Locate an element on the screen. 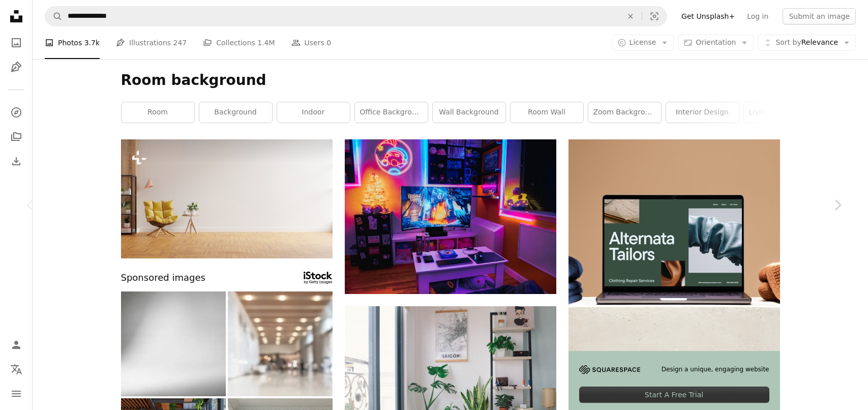 Image resolution: width=868 pixels, height=410 pixels. a: room wall is located at coordinates (547, 112).